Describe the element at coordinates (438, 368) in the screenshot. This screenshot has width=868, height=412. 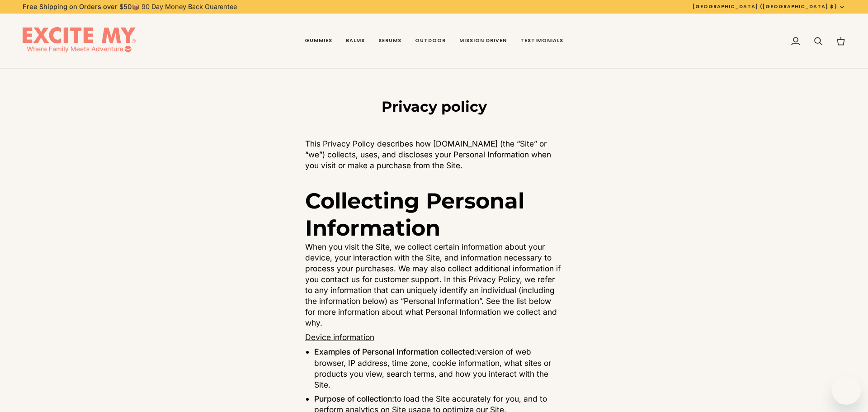
I see `li: version of web browser, IP address, time zone, cookie information, what sites or products you vie...` at that location.